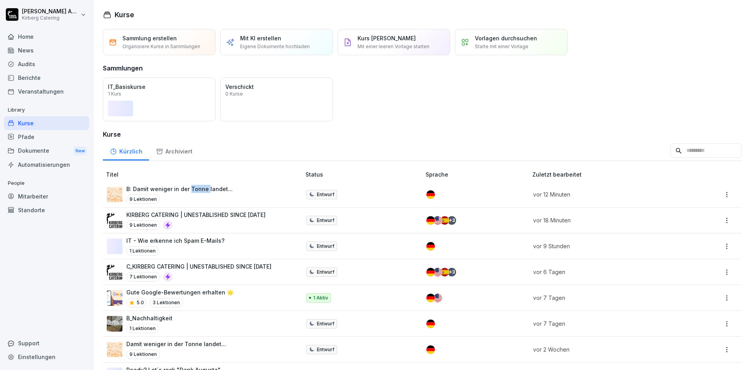 Image resolution: width=751 pixels, height=370 pixels. I want to click on p: Kirberg Catering, so click(50, 18).